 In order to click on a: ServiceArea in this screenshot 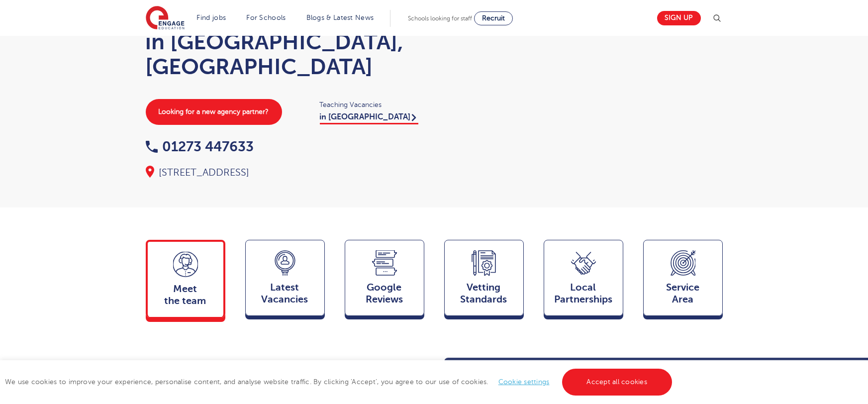, I will do `click(683, 280)`.